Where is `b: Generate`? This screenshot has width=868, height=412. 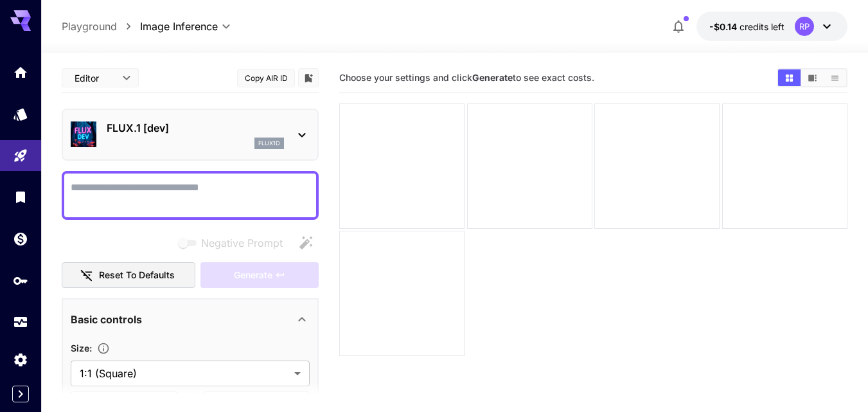 b: Generate is located at coordinates (492, 77).